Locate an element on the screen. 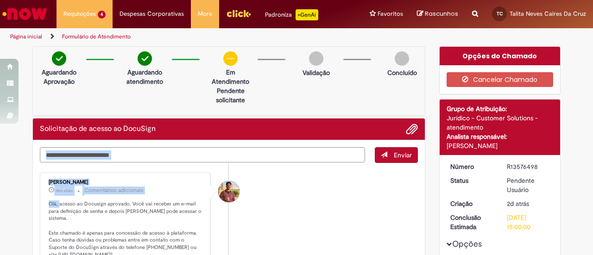 This screenshot has height=255, width=593. span: Rascunhos is located at coordinates (441, 13).